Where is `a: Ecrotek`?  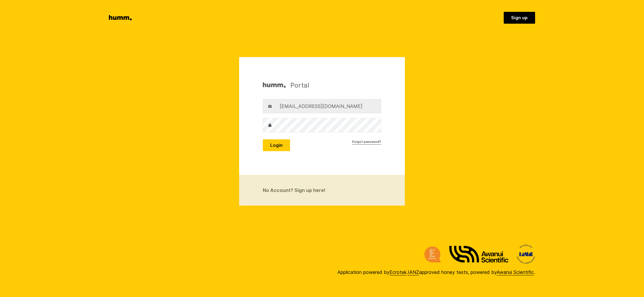
a: Ecrotek is located at coordinates (398, 273).